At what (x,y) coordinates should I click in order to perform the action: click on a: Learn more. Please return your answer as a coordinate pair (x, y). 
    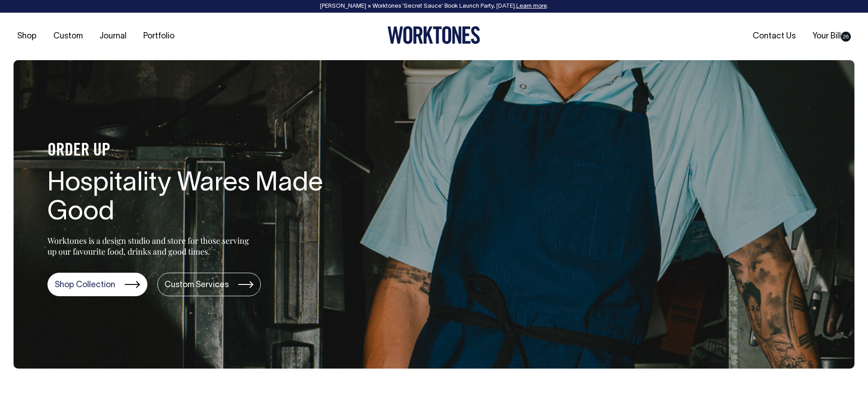
    Looking at the image, I should click on (532, 6).